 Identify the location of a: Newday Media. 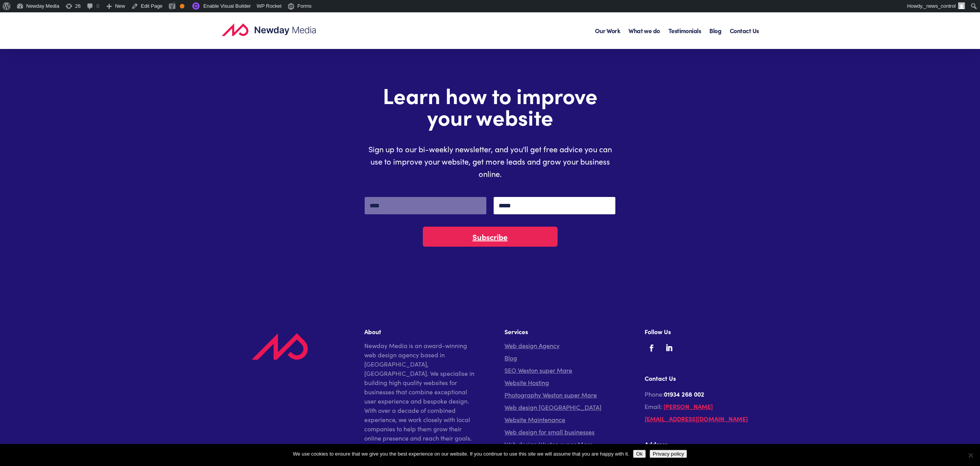
(272, 30).